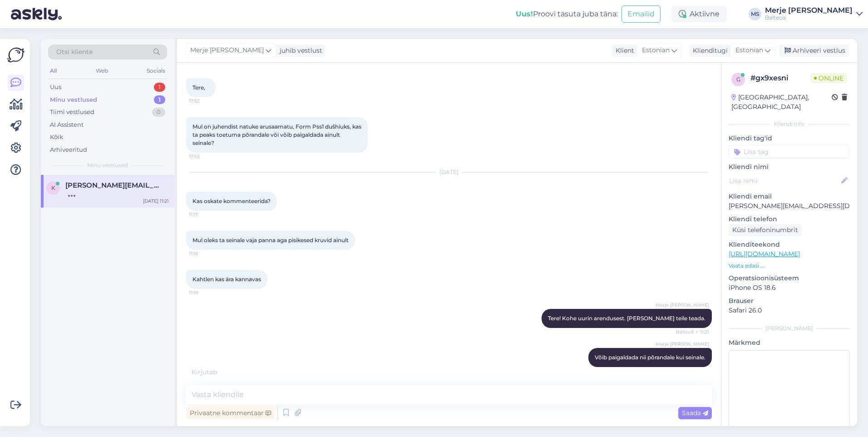  What do you see at coordinates (789, 124) in the screenshot?
I see `div: Kliendi info` at bounding box center [789, 124].